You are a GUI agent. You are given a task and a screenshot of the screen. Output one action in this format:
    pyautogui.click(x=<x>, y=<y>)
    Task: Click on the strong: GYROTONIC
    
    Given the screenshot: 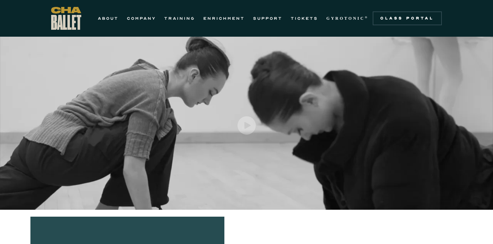 What is the action you would take?
    pyautogui.click(x=345, y=18)
    